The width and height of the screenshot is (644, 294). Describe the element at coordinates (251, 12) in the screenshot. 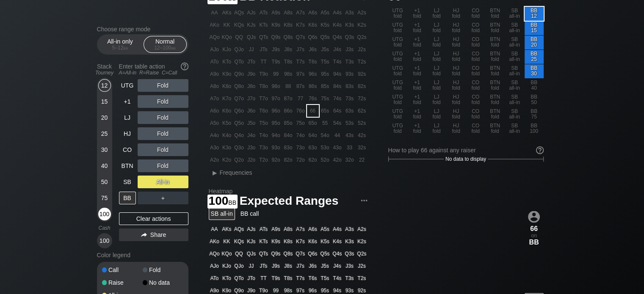

I see `div: AJs` at that location.